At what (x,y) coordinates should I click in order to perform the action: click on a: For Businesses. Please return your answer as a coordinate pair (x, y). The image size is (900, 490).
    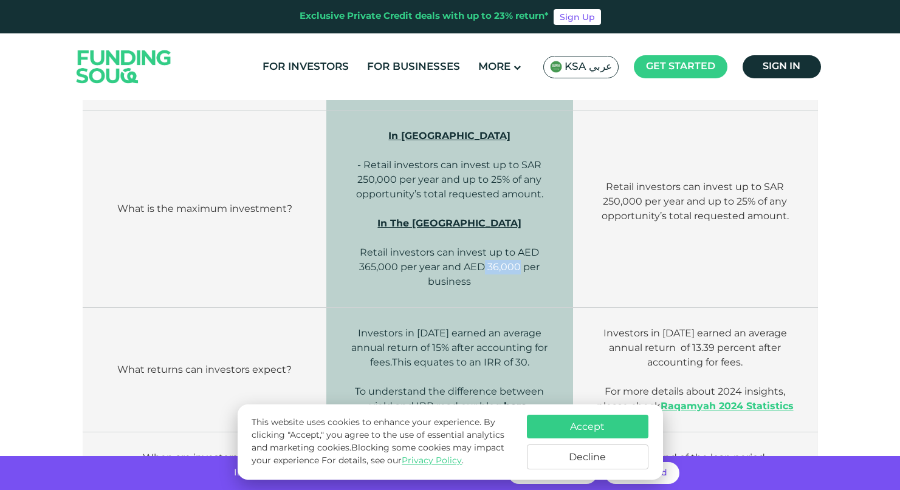
    Looking at the image, I should click on (413, 67).